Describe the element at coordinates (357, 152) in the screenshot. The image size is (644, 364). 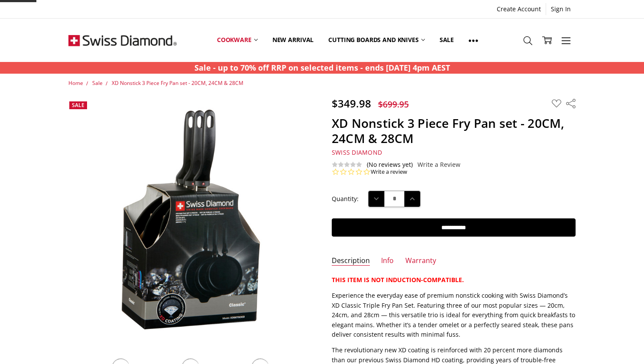
I see `span: Swiss Diamond` at that location.